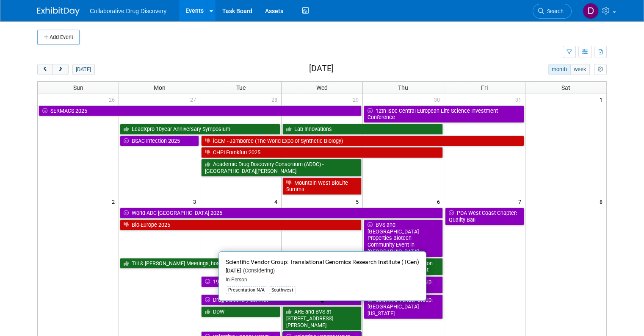 This screenshot has height=336, width=644. I want to click on a: BSAC Infection 2025, so click(159, 141).